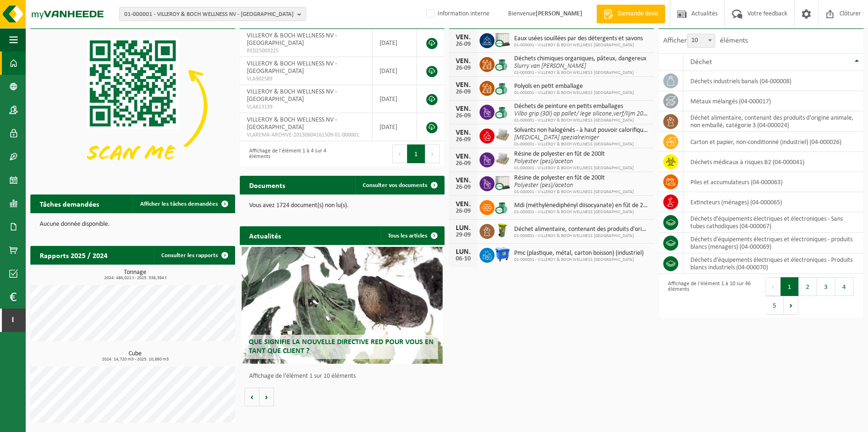 This screenshot has width=868, height=432. I want to click on button: 4, so click(844, 287).